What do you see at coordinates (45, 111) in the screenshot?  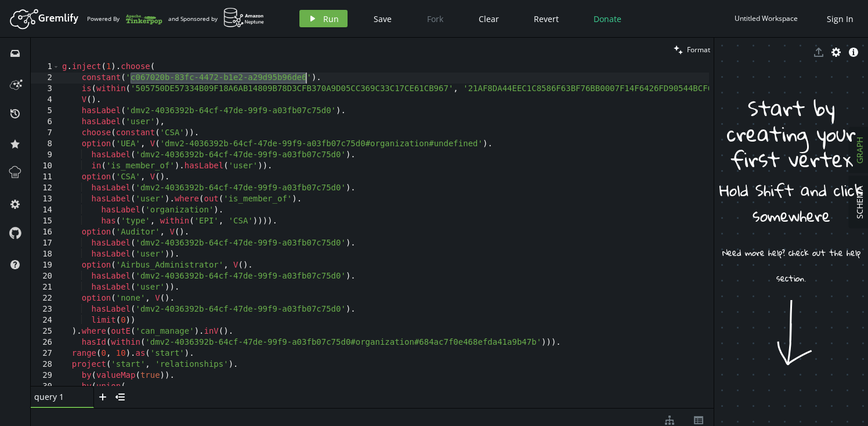 I see `div: 5` at bounding box center [45, 111].